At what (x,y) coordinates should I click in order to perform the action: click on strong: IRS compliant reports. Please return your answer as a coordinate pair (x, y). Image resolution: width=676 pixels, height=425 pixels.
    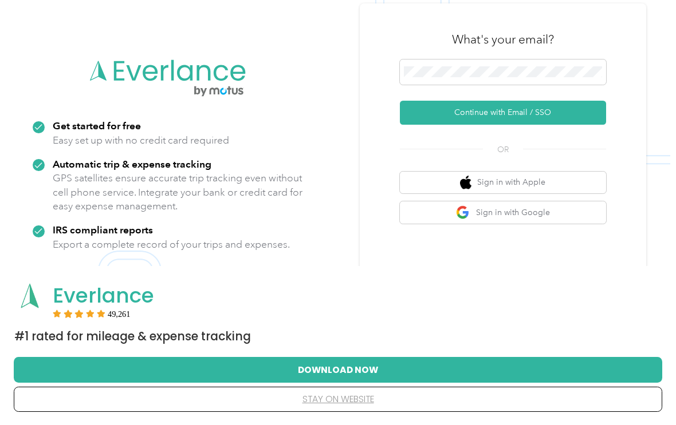
    Looking at the image, I should click on (103, 230).